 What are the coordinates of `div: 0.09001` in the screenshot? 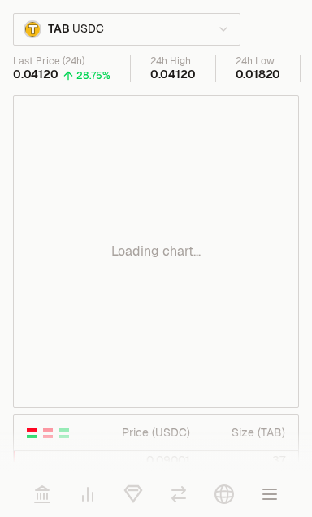 It's located at (151, 460).